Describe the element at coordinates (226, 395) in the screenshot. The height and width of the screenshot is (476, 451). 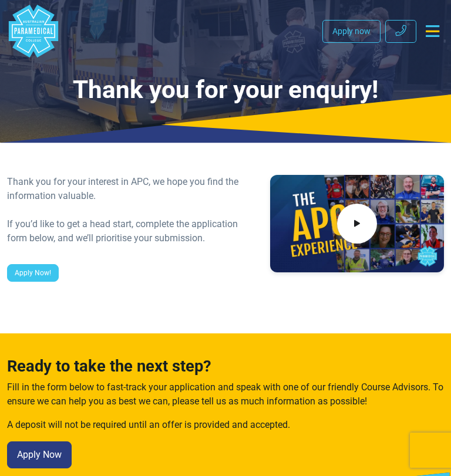
I see `p: Fill in the form below to fast-track your application and speak with one of our friendly Course A...` at that location.